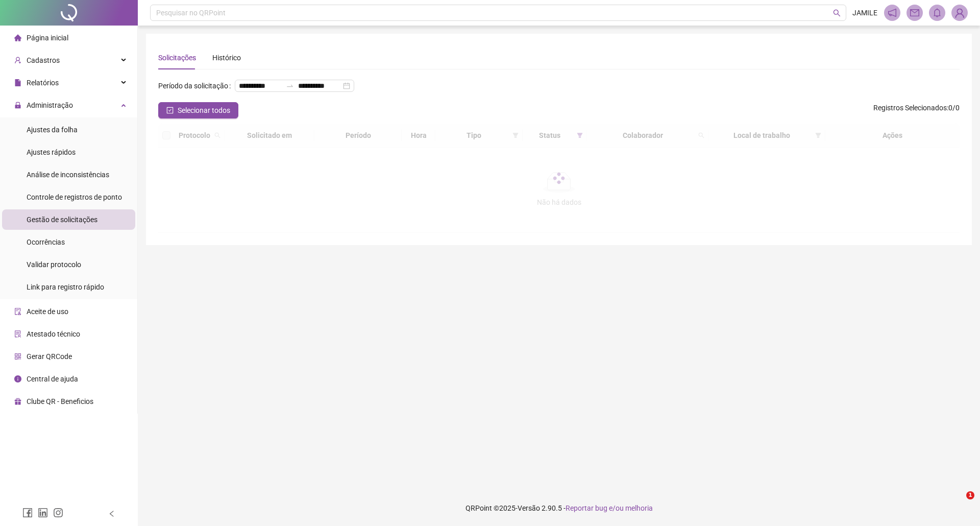 This screenshot has height=526, width=980. What do you see at coordinates (43, 83) in the screenshot?
I see `span: Relatórios` at bounding box center [43, 83].